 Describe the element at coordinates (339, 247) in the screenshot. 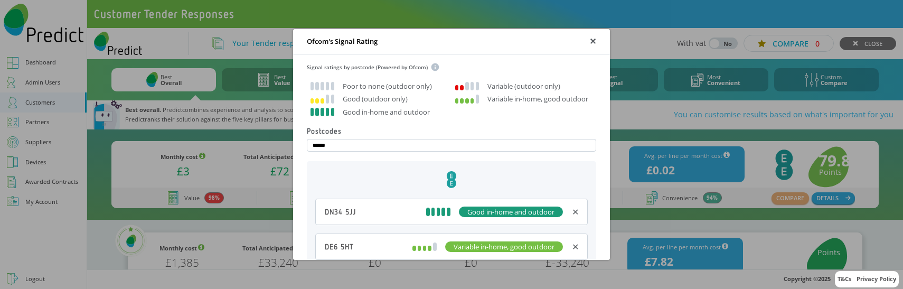

I see `div: DE6 5HT` at that location.